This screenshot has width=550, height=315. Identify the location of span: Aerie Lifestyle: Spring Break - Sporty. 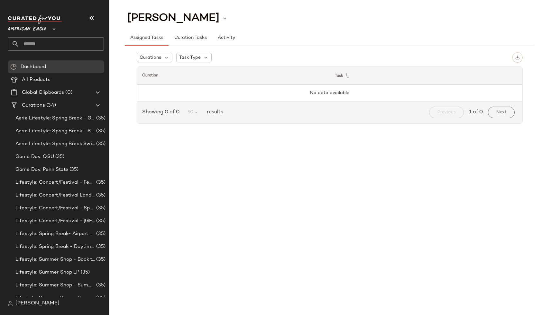
(55, 131).